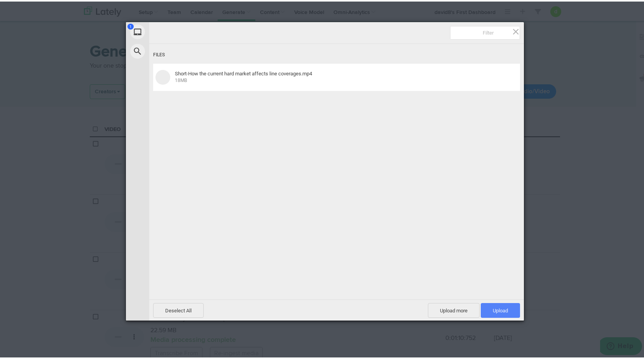  Describe the element at coordinates (485, 31) in the screenshot. I see `input: Filter` at that location.